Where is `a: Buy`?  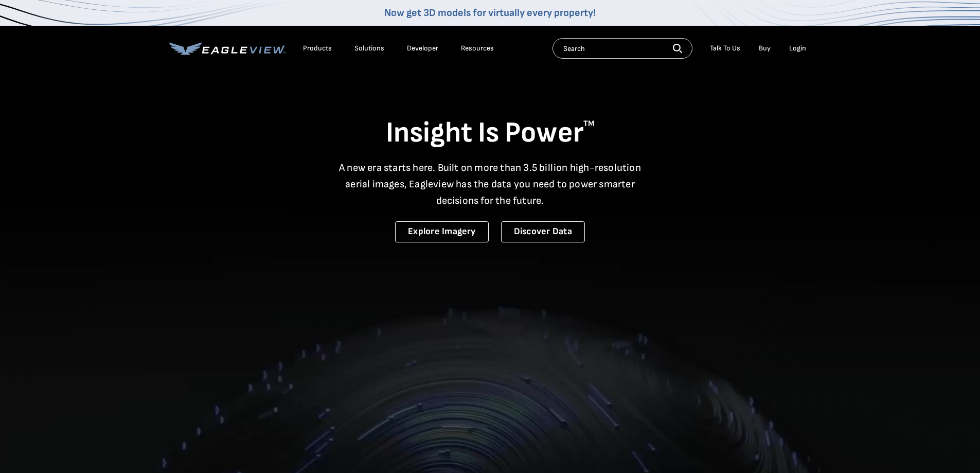
a: Buy is located at coordinates (765, 49).